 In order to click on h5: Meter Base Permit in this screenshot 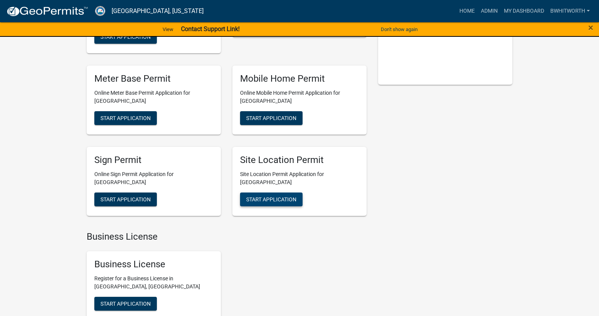, I will do `click(154, 79)`.